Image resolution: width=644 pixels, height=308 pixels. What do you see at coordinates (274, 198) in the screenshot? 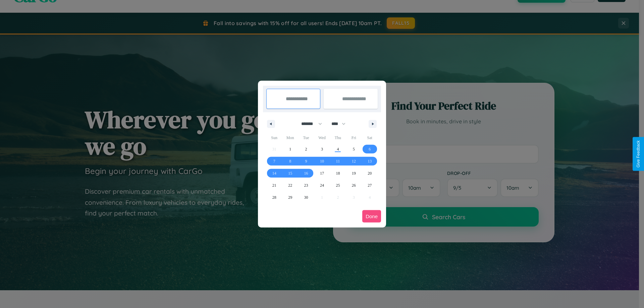
I see `button: 28` at bounding box center [274, 198].